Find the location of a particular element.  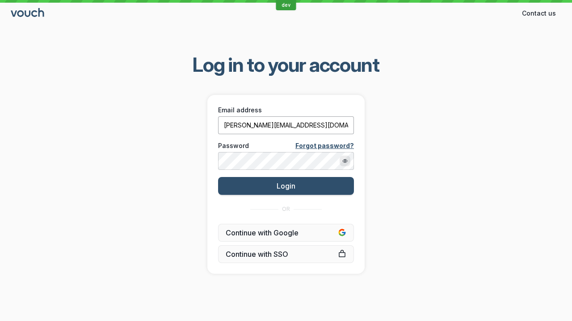

a: Go to sign in is located at coordinates (28, 13).